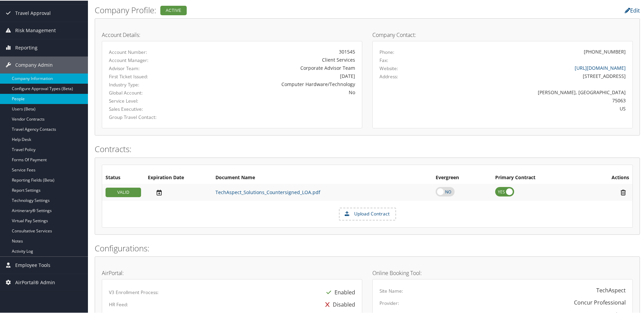  What do you see at coordinates (275, 83) in the screenshot?
I see `div: Computer Hardware/Technology` at bounding box center [275, 83].